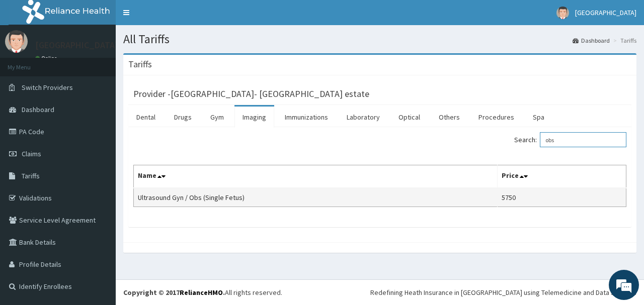  What do you see at coordinates (47, 59) in the screenshot?
I see `a: Online` at bounding box center [47, 59].